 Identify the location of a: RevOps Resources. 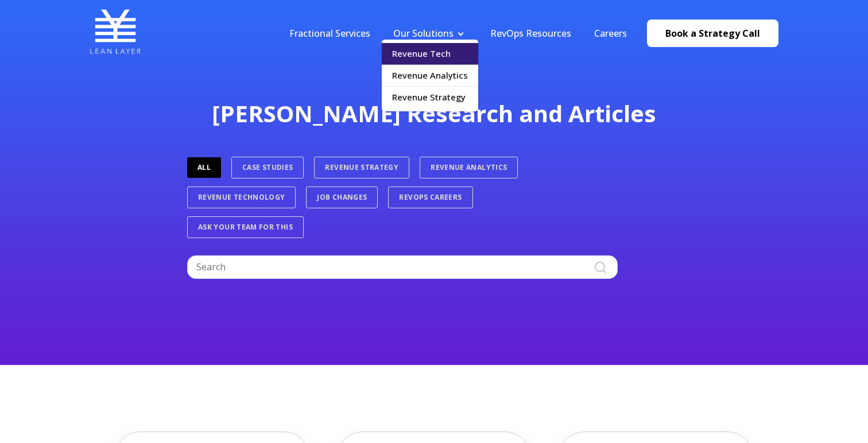
(530, 33).